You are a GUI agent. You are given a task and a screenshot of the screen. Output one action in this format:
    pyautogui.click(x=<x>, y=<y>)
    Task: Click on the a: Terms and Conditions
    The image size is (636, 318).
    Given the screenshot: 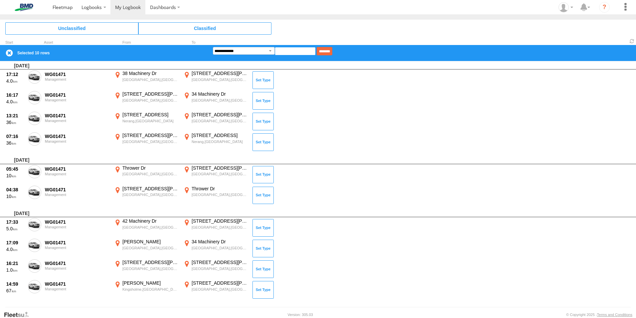 What is the action you would take?
    pyautogui.click(x=615, y=314)
    